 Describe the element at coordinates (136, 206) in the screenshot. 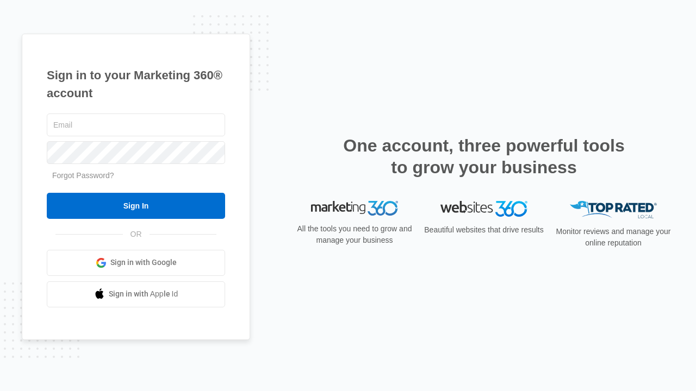

I see `input: Sign In` at that location.